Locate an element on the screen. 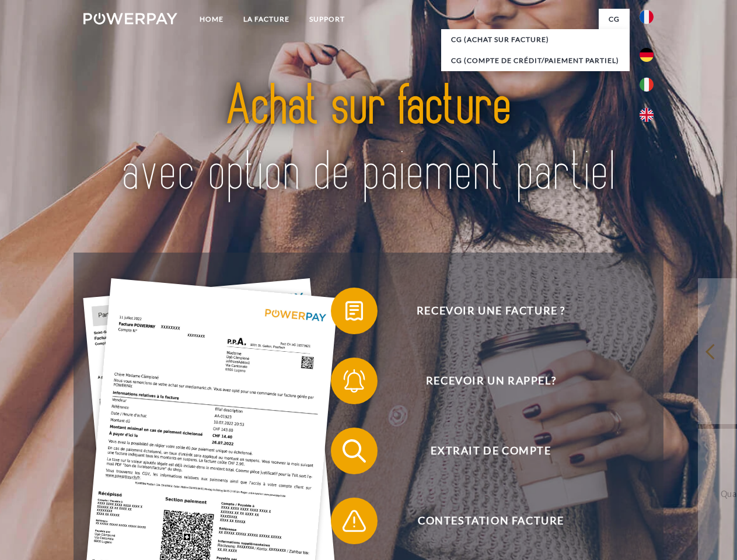 This screenshot has width=737, height=560. img: de is located at coordinates (647, 55).